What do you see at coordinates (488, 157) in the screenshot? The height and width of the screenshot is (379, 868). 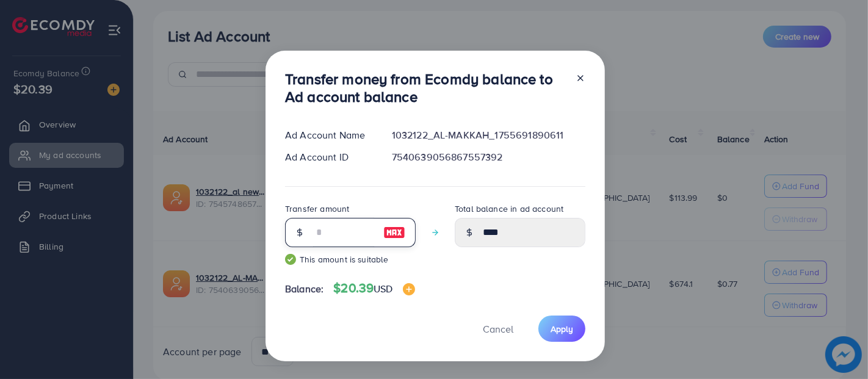 I see `div: 7540639056867557392` at bounding box center [488, 157].